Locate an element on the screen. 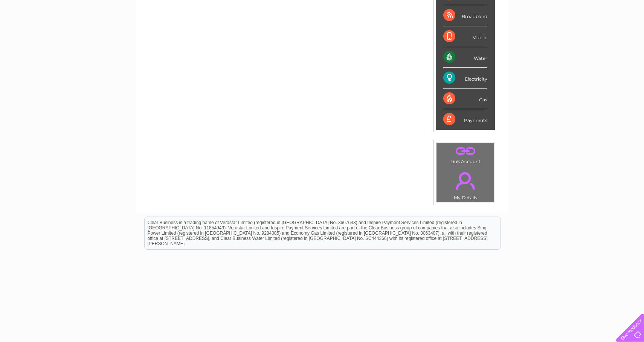  td: Link Account is located at coordinates (465, 154).